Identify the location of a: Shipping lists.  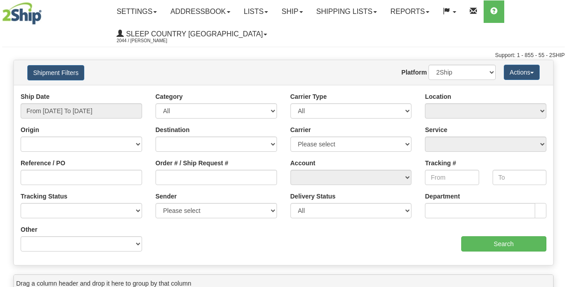
(347, 12).